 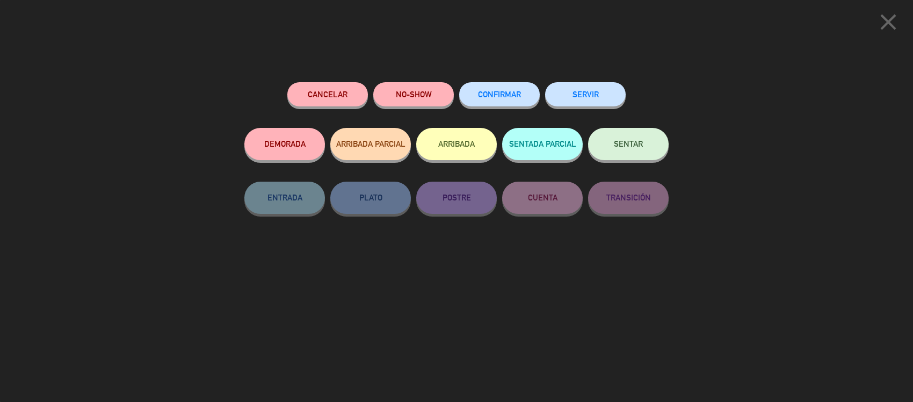 I want to click on button: ENTRADA, so click(x=284, y=198).